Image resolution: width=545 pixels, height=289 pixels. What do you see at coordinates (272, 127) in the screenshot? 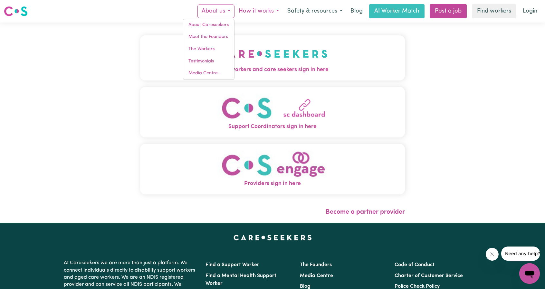
I see `span: Support Coordinators sign in here` at bounding box center [272, 127].